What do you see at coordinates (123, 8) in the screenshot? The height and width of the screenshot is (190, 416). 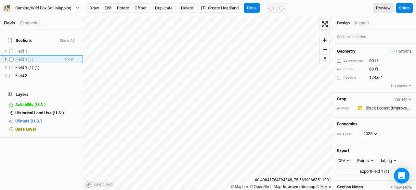 I see `button: rotate` at bounding box center [123, 8].